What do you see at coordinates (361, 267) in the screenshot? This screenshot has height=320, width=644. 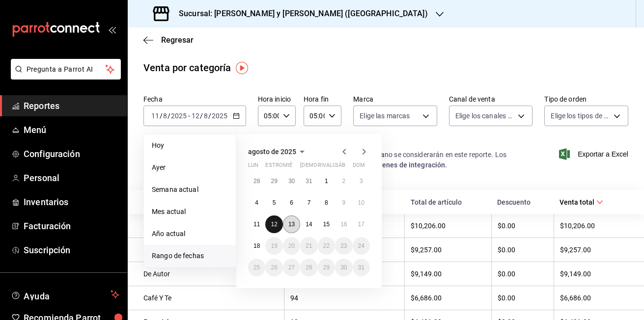 I see `button: 31 de agosto de 2025` at bounding box center [361, 267].